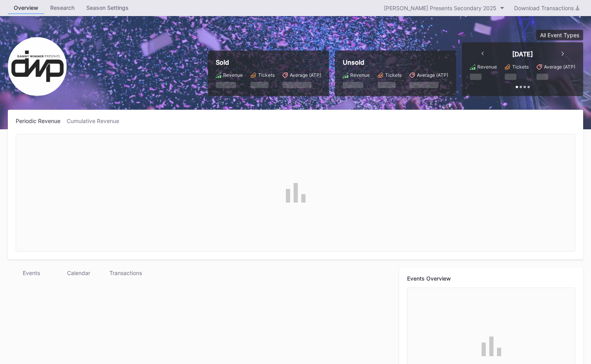 This screenshot has width=591, height=364. What do you see at coordinates (26, 8) in the screenshot?
I see `div: Overview` at bounding box center [26, 8].